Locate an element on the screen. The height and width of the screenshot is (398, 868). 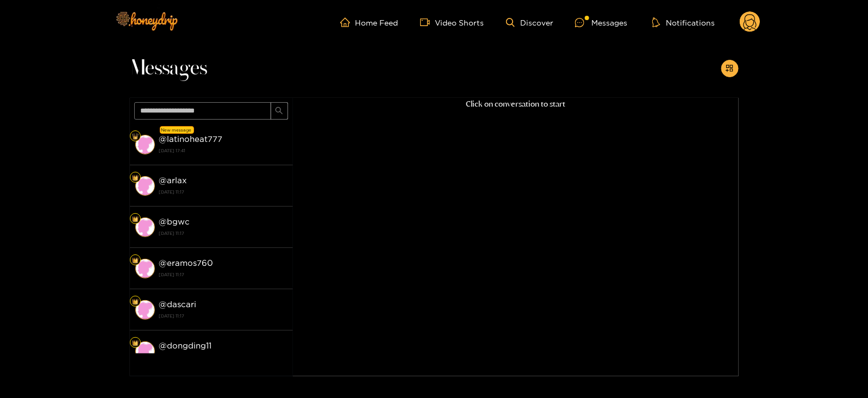
a: Video Shorts is located at coordinates (453, 22).